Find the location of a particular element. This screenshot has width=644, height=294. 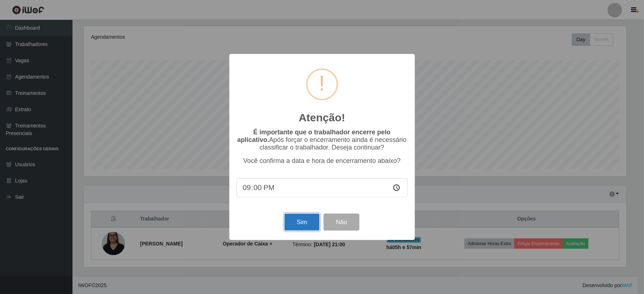

p: Você confirma a data e hora de encerramento abaixo? is located at coordinates (322, 161).